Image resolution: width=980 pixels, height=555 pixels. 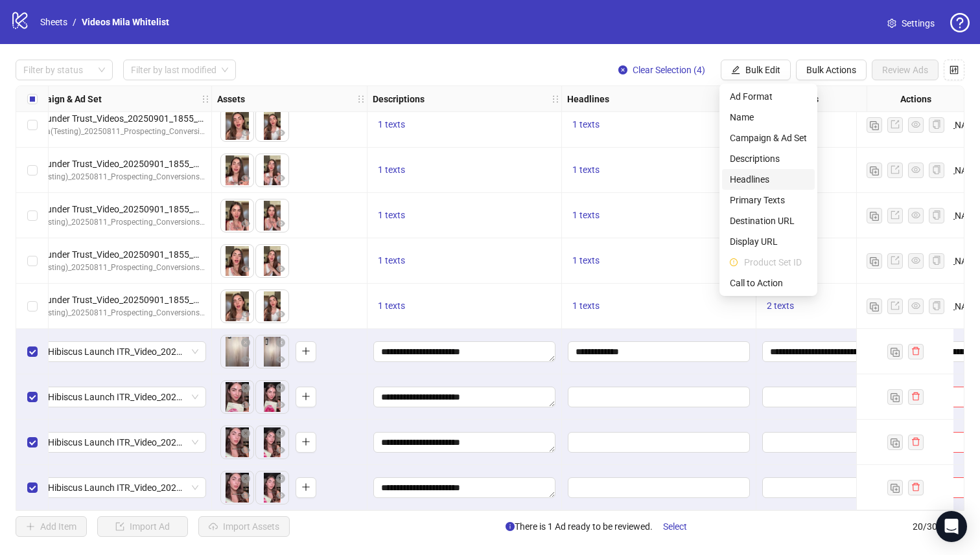 I want to click on a: Sheets, so click(x=54, y=22).